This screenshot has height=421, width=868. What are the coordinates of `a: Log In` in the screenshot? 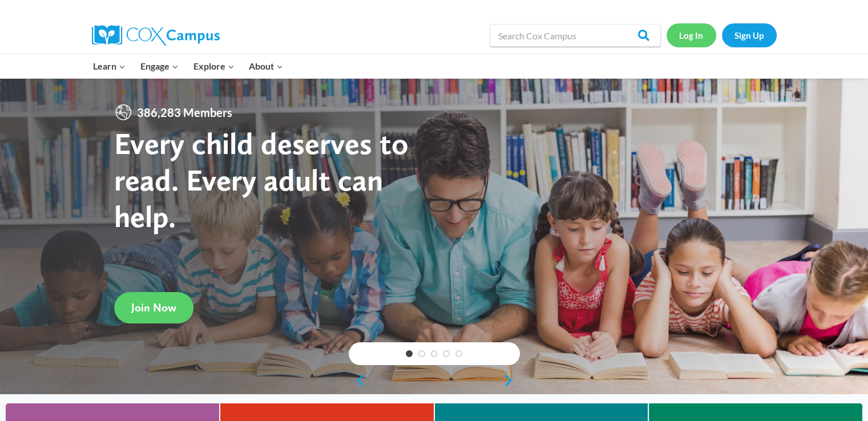 It's located at (691, 35).